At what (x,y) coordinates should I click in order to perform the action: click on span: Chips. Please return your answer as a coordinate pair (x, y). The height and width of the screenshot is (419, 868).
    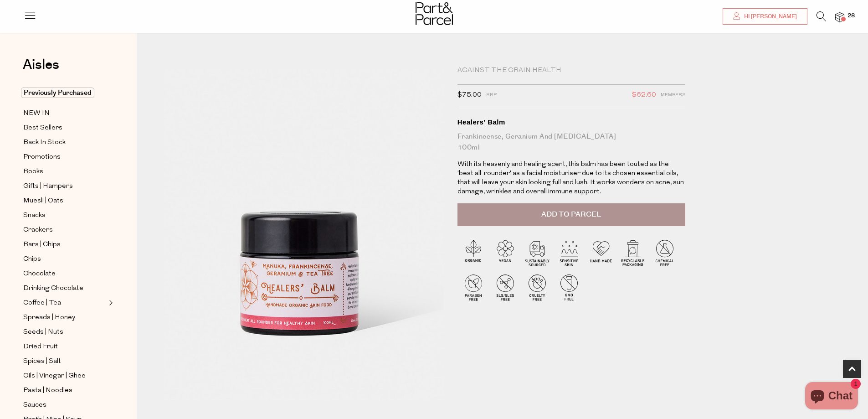
    Looking at the image, I should click on (32, 259).